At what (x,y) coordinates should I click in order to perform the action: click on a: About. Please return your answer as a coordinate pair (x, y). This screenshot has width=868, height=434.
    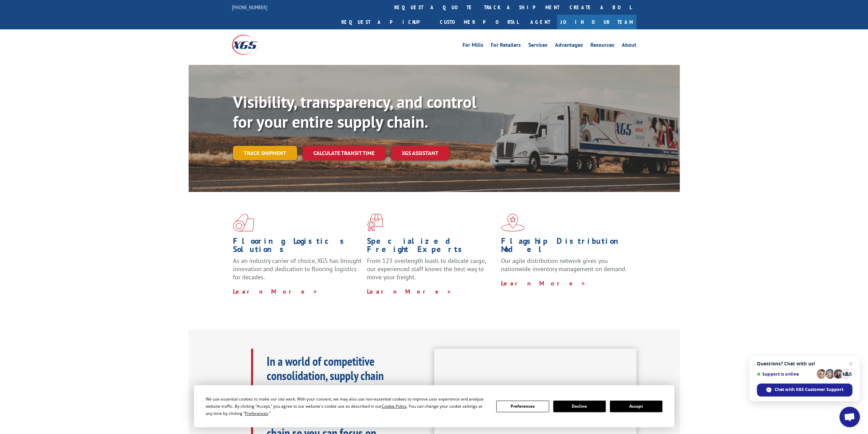
    Looking at the image, I should click on (629, 46).